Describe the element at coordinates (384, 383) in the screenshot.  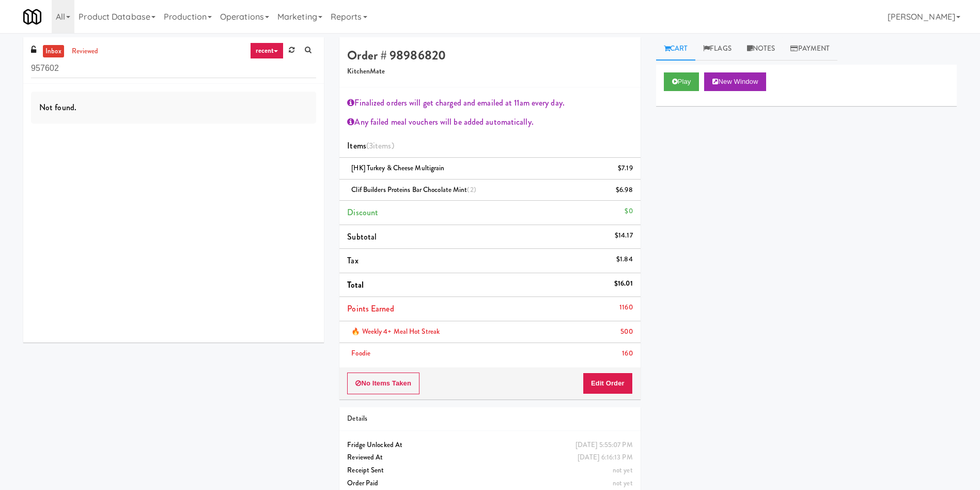
I see `button: No Items Taken` at that location.